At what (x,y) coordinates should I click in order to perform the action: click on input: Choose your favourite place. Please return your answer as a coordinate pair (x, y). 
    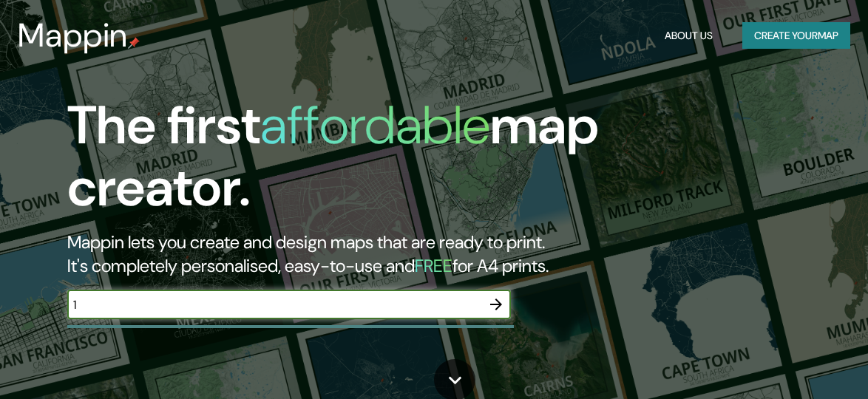
    Looking at the image, I should click on (274, 305).